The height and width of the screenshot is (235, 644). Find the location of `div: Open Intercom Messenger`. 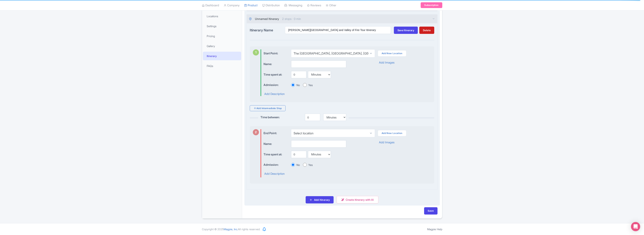

div: Open Intercom Messenger is located at coordinates (635, 226).